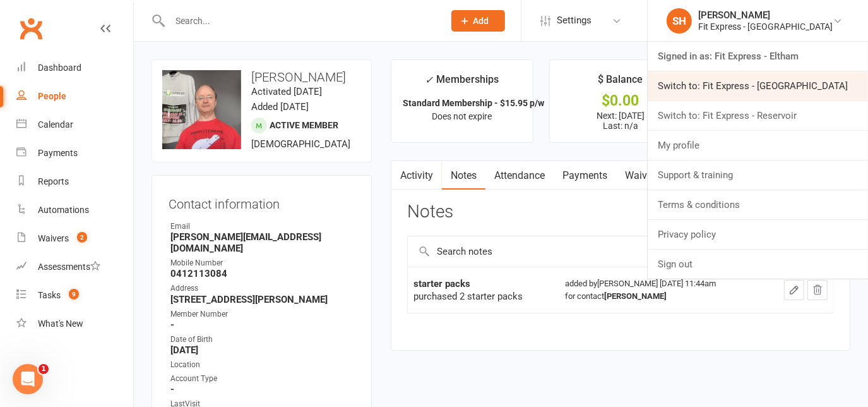  Describe the element at coordinates (60, 323) in the screenshot. I see `div: What's New` at that location.